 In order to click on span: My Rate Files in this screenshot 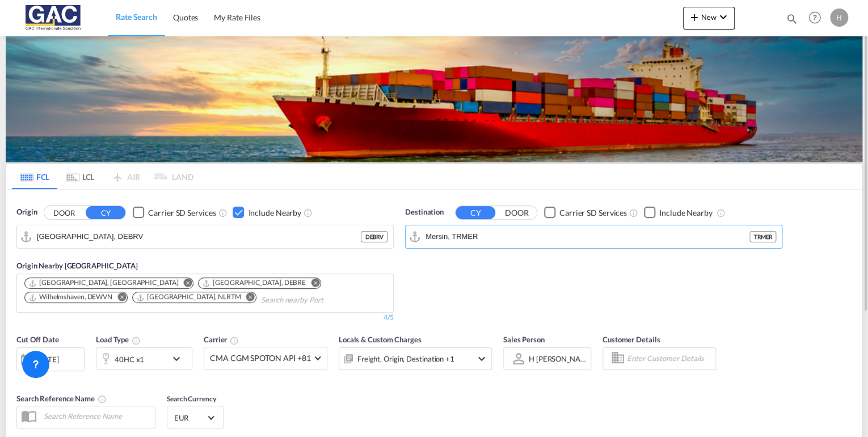, I will do `click(237, 17)`.